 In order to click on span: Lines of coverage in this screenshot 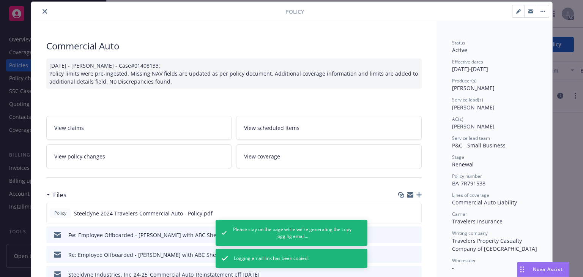, I will do `click(471, 195)`.